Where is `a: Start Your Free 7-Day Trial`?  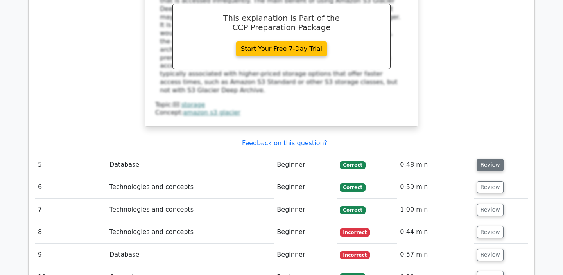
a: Start Your Free 7-Day Trial is located at coordinates (281, 49).